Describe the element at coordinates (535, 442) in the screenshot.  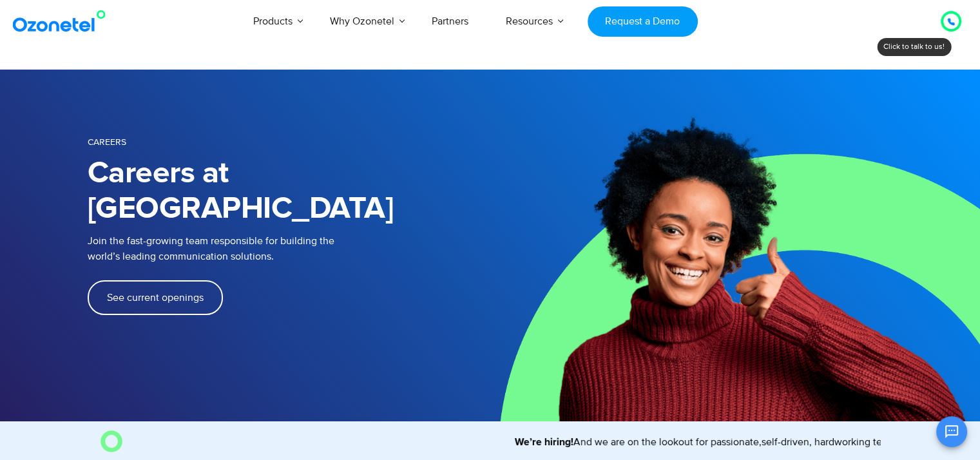
I see `strong: We’re hiring!` at that location.